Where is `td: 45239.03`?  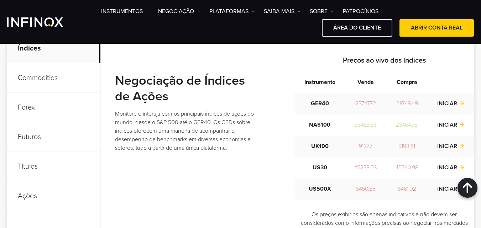 td: 45239.03 is located at coordinates (366, 168).